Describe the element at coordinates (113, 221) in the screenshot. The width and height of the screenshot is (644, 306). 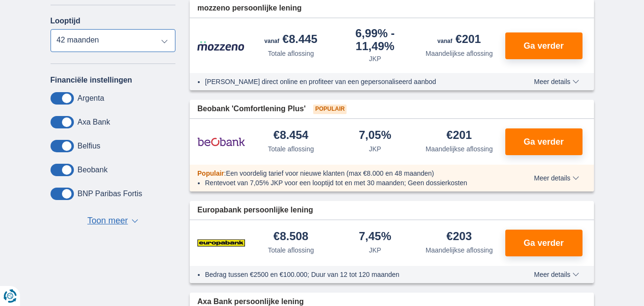
I see `button: Toon meer ▼` at that location.